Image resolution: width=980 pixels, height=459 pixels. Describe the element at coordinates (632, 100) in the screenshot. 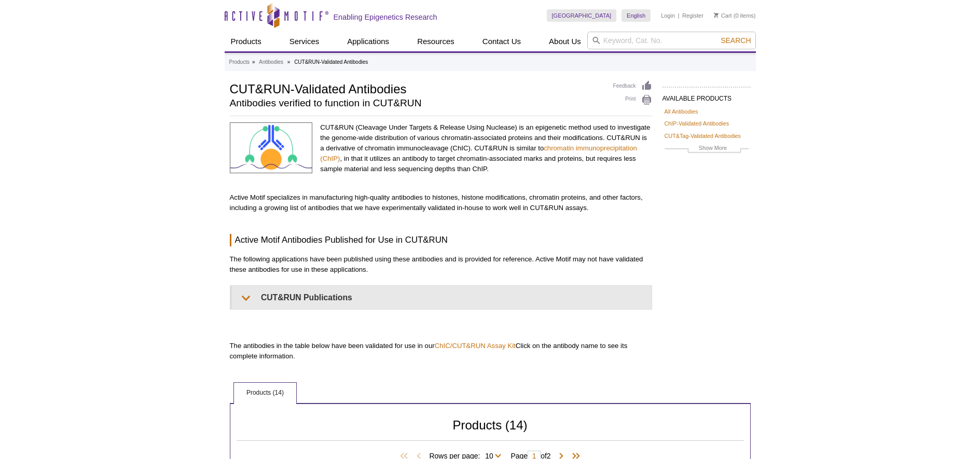

I see `a: Print` at that location.